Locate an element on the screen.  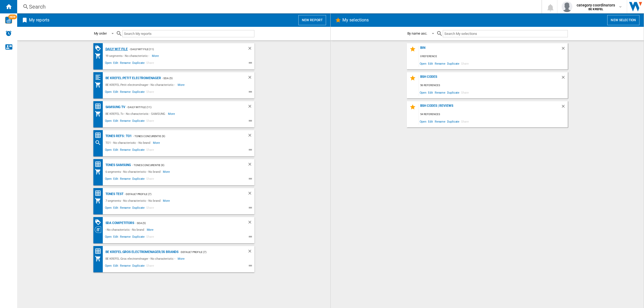
div: 6 segments - No characteristic - No brand is located at coordinates (134, 172).